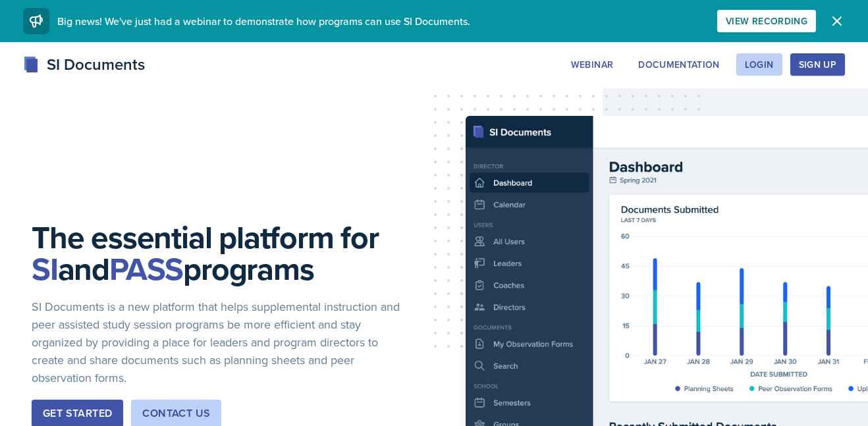  What do you see at coordinates (176, 413) in the screenshot?
I see `div: Contact Us` at bounding box center [176, 413].